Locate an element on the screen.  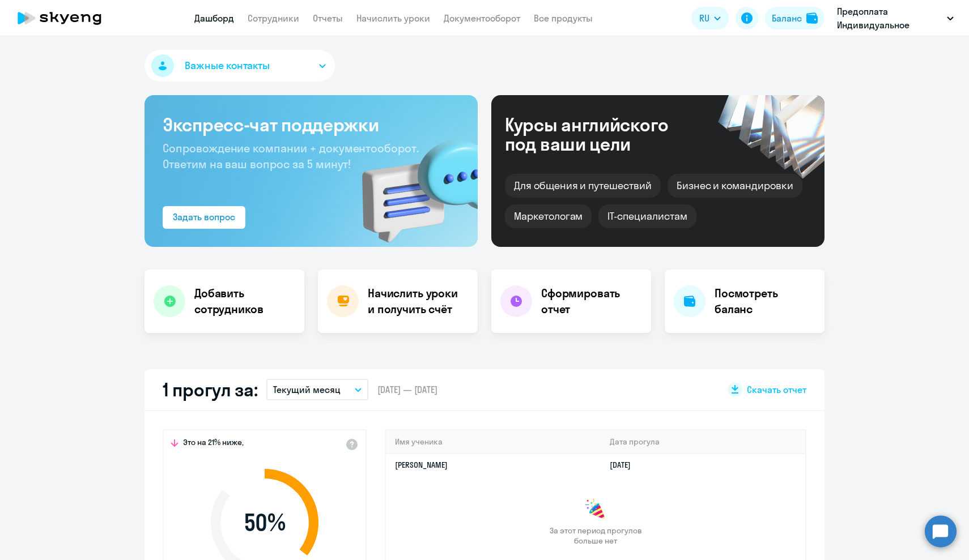
span: За этот период прогулов больше нет is located at coordinates (596, 535).